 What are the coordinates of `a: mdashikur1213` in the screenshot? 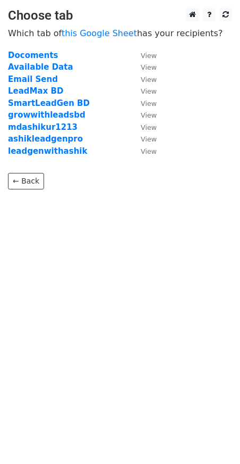 It's located at (43, 127).